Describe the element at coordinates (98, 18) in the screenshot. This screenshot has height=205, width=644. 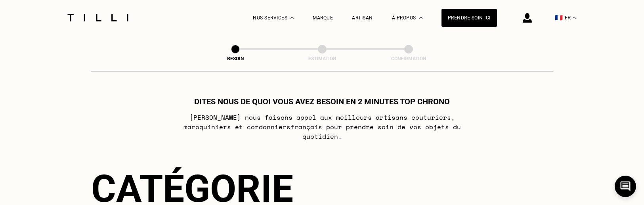
I see `a: Logo du service de couturière Tilli` at that location.